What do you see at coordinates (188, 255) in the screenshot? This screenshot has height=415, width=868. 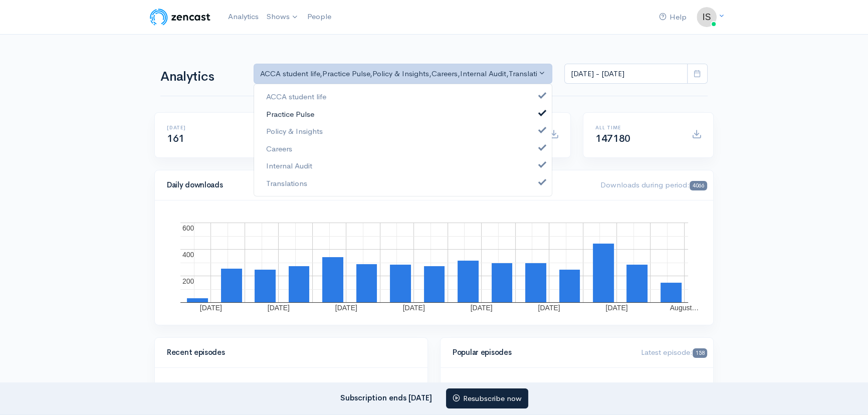 I see `text: 400` at bounding box center [188, 255].